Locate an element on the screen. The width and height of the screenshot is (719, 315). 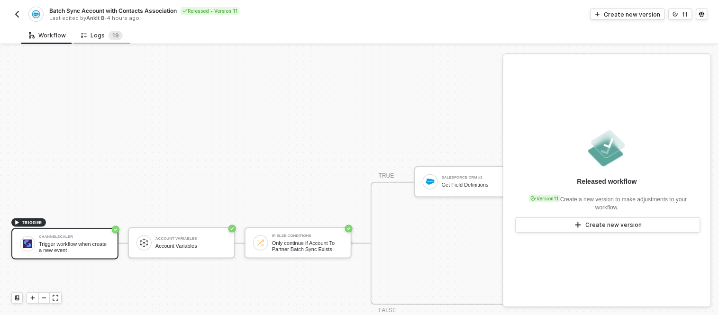
div: Channelscaler is located at coordinates (74, 237).